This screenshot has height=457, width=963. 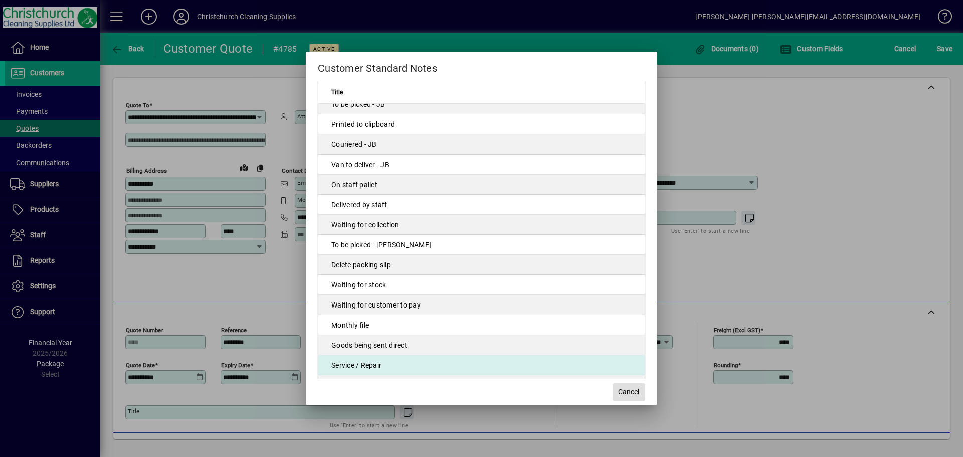 What do you see at coordinates (629, 392) in the screenshot?
I see `span: Cancel` at bounding box center [629, 392].